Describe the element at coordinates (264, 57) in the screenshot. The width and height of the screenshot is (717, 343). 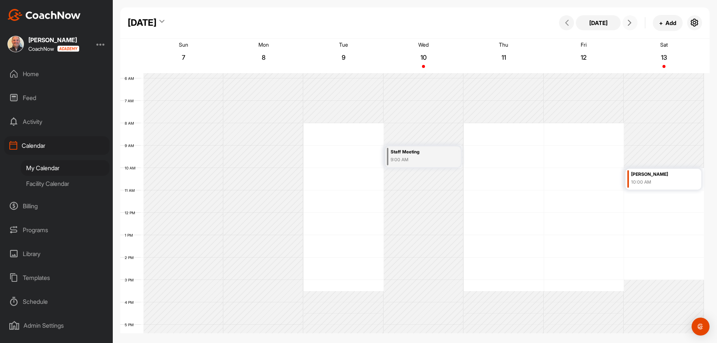
I see `p: 8` at that location.